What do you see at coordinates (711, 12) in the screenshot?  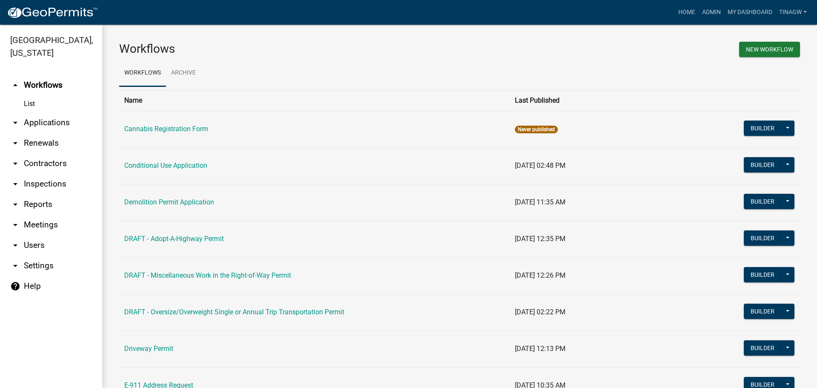 I see `a: Admin` at bounding box center [711, 12].